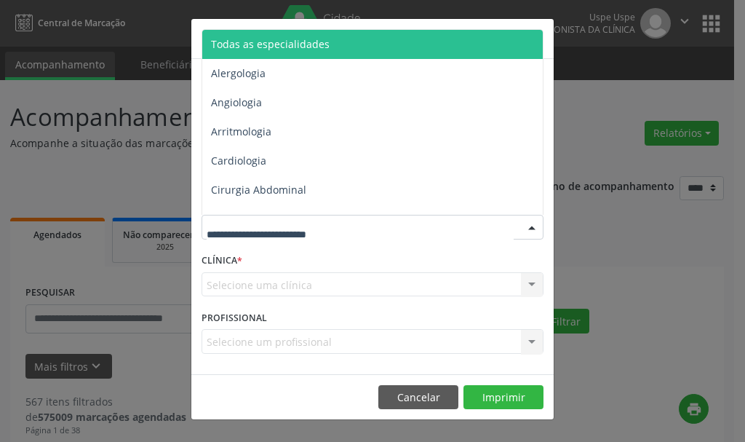 Image resolution: width=745 pixels, height=442 pixels. What do you see at coordinates (284, 39) in the screenshot?
I see `h5: Relatório de agendamentos` at bounding box center [284, 39].